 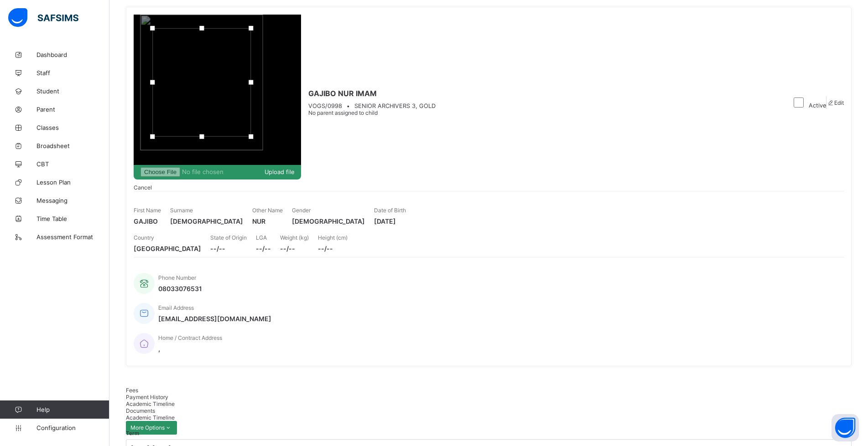 What do you see at coordinates (332, 238) in the screenshot?
I see `span: Height (cm)` at bounding box center [332, 238].